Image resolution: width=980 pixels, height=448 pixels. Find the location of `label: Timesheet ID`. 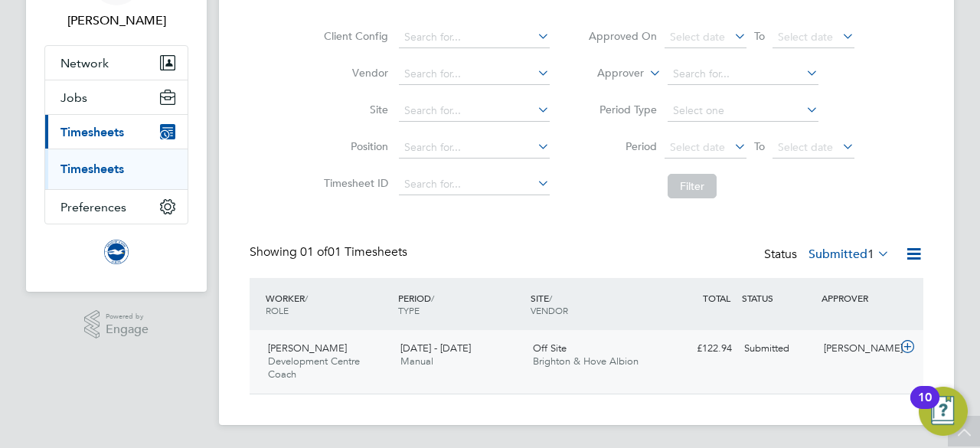

label: Timesheet ID is located at coordinates (353, 183).